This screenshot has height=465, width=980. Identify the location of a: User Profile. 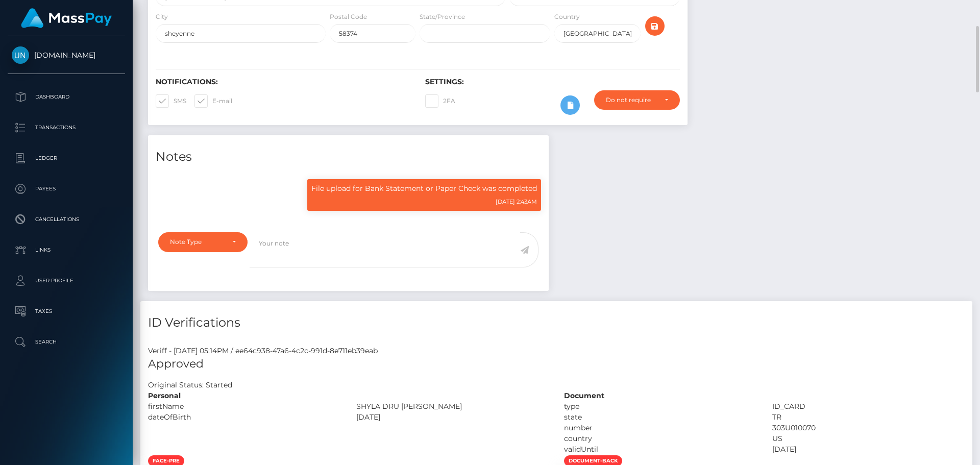
(66, 281).